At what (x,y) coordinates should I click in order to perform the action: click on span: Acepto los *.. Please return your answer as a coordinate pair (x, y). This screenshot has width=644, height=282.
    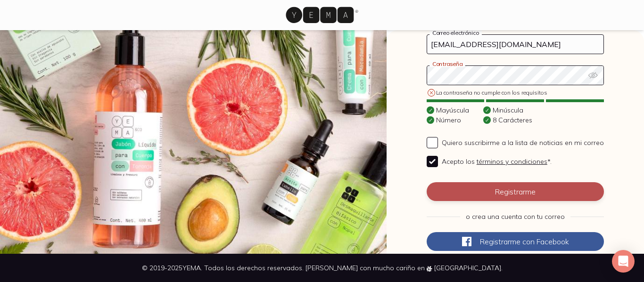
    Looking at the image, I should click on (496, 161).